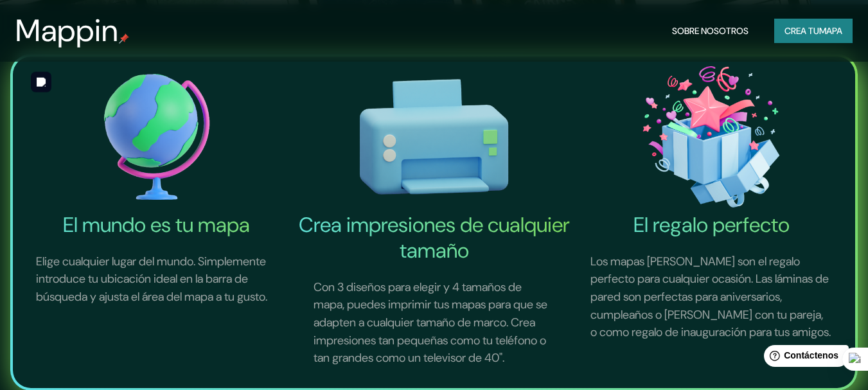 The height and width of the screenshot is (390, 868). Describe the element at coordinates (802, 31) in the screenshot. I see `font: Crea tu` at that location.